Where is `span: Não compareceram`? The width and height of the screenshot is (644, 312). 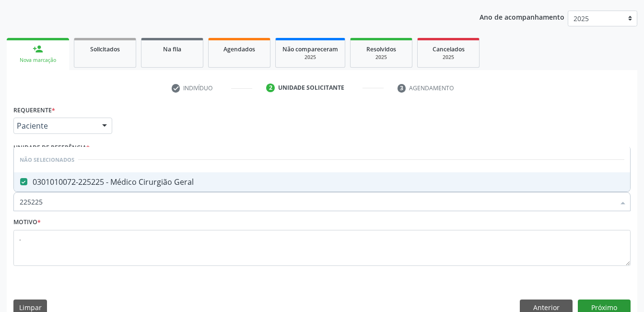 span: Não compareceram is located at coordinates (310, 49).